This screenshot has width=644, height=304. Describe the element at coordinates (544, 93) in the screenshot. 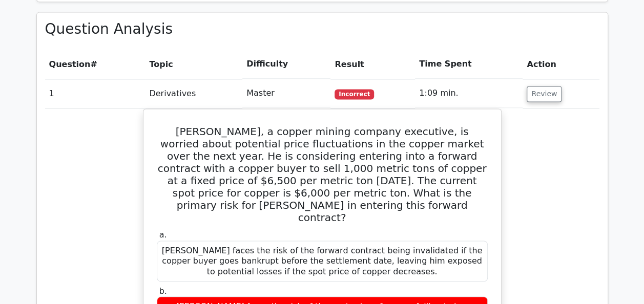

I see `button: Review` at that location.